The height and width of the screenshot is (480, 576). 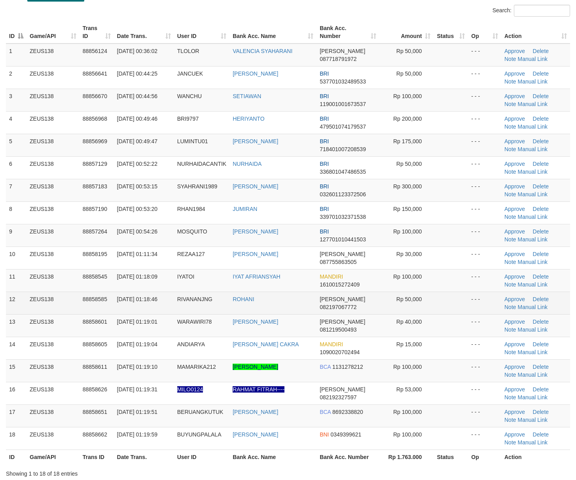 What do you see at coordinates (348, 412) in the screenshot?
I see `span: Copy 8692338820 to clipboard` at bounding box center [348, 412].